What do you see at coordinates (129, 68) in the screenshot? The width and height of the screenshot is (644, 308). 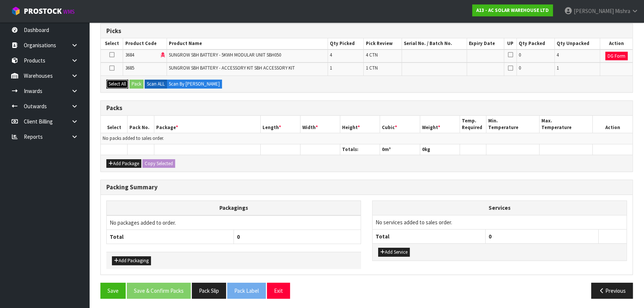 I see `span: 3685` at bounding box center [129, 68].